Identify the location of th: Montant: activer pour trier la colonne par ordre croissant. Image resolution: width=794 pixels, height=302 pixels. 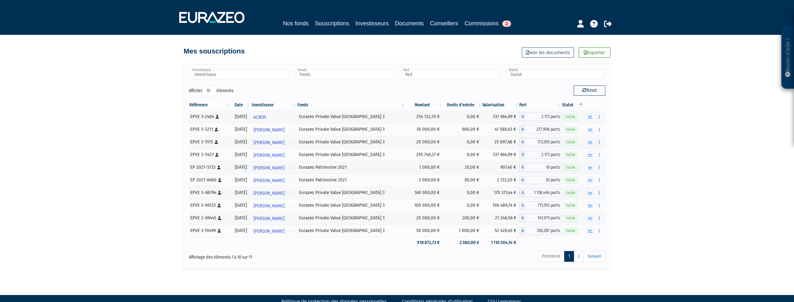
(424, 105).